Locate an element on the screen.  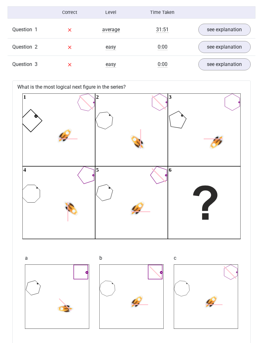
span: c is located at coordinates (175, 258).